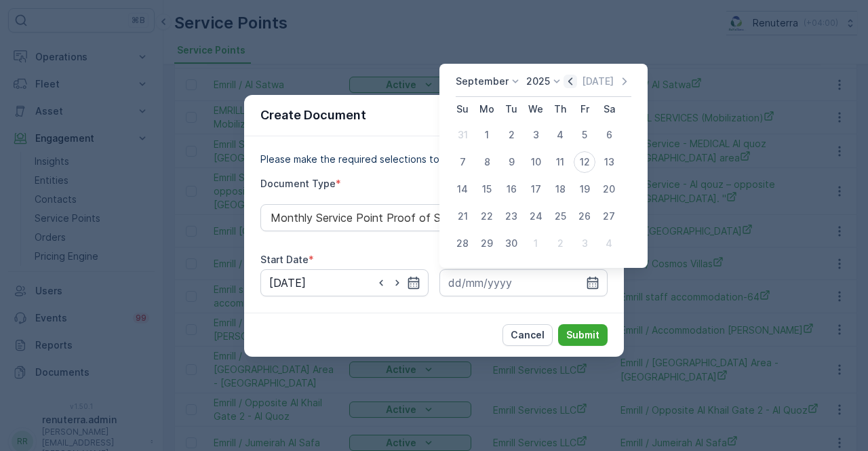  What do you see at coordinates (298, 183) in the screenshot?
I see `label: Document Type` at bounding box center [298, 183].